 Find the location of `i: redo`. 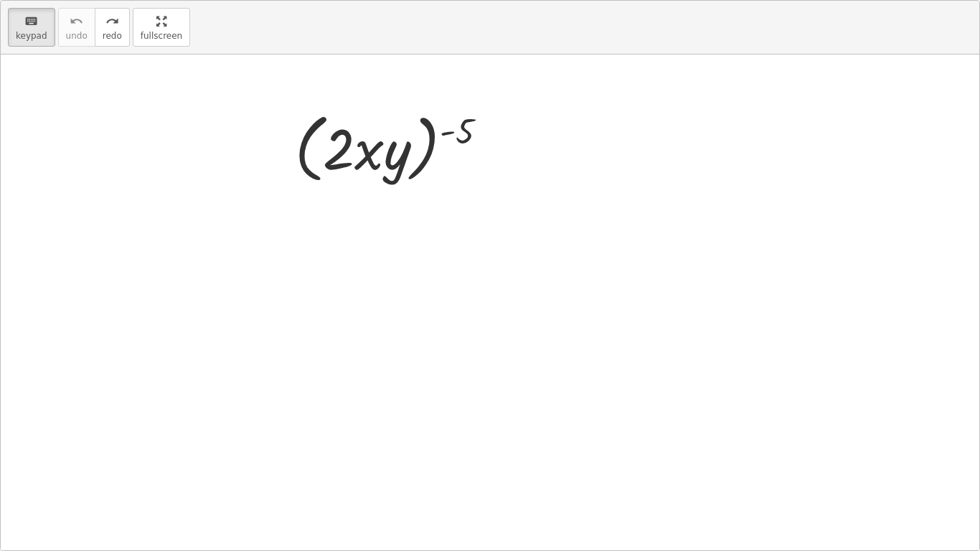

i: redo is located at coordinates (112, 21).